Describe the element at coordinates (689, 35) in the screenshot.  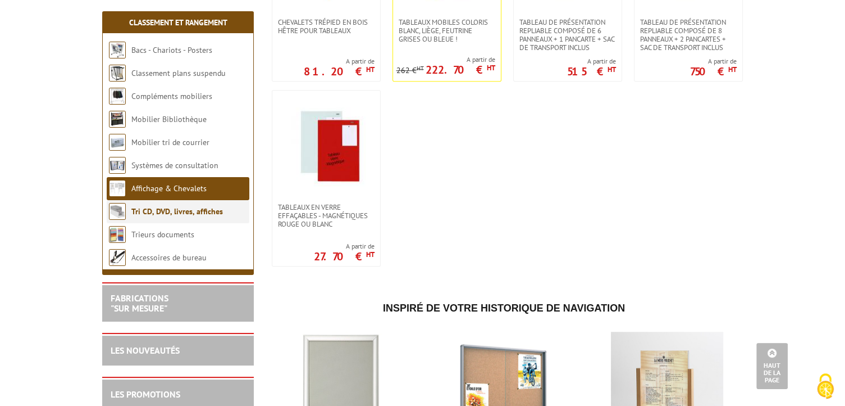
I see `a: TABLEAU DE PRÉSENTATION REPLIABLE COMPOSÉ DE 8 panneaux + 2 pancartes + sac de transport inclus` at that location.